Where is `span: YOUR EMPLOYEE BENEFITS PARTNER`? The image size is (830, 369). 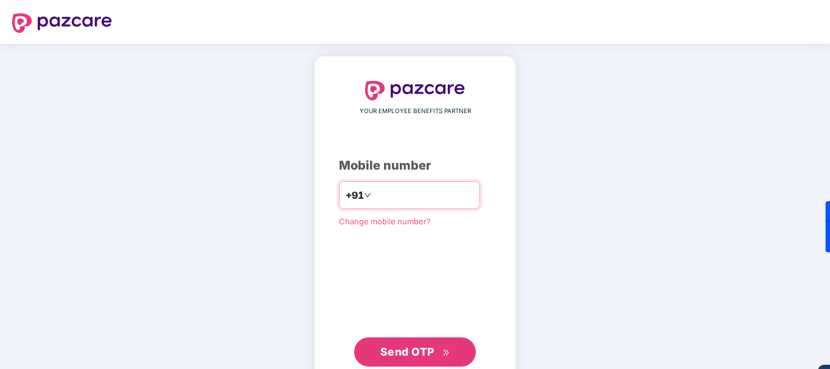 span: YOUR EMPLOYEE BENEFITS PARTNER is located at coordinates (415, 111).